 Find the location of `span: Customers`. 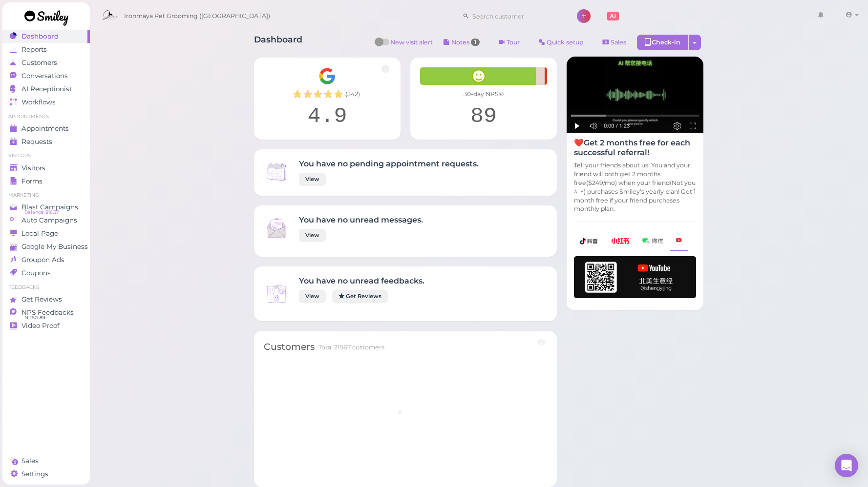

span: Customers is located at coordinates (39, 62).